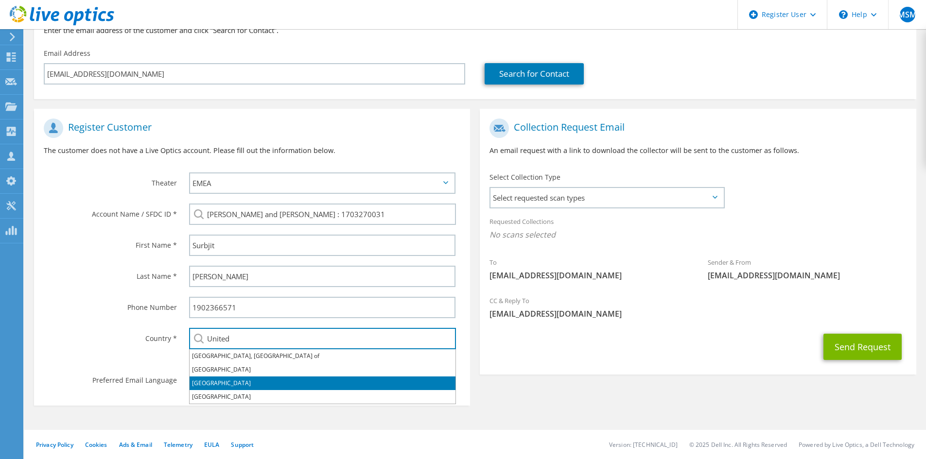 The width and height of the screenshot is (926, 459). I want to click on button: Send Request, so click(863, 347).